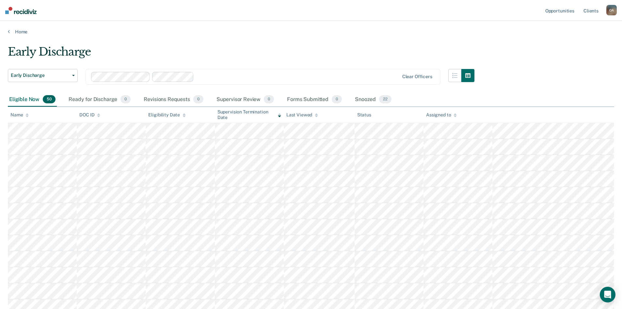  I want to click on div: Supervision Termination Date, so click(249, 115).